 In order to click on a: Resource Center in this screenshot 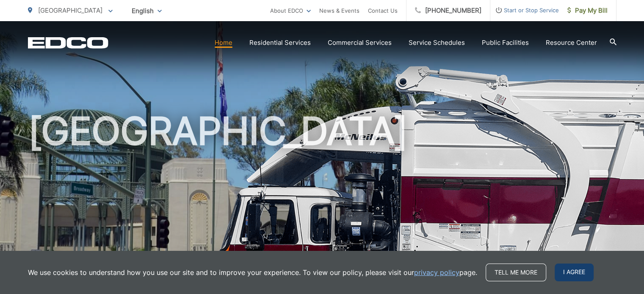, I will do `click(571, 43)`.